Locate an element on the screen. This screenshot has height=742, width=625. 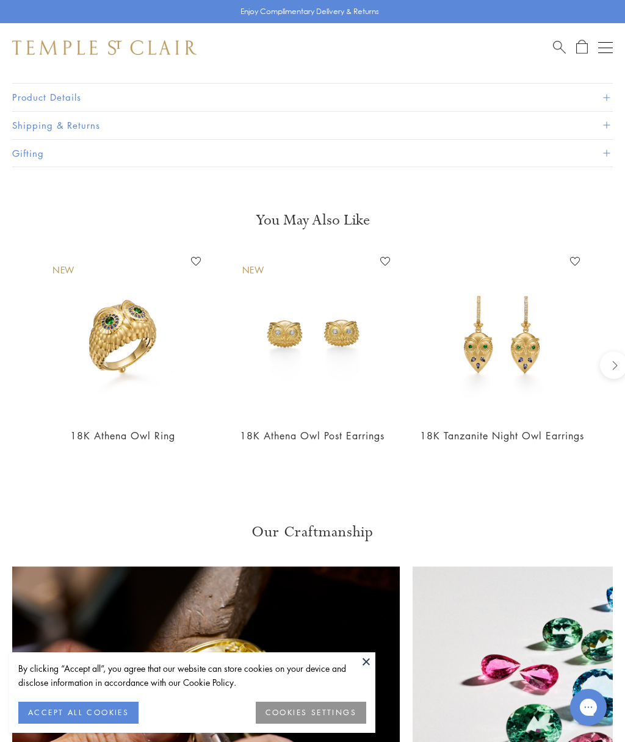
img: R36865-OWLTGBS is located at coordinates (123, 334).